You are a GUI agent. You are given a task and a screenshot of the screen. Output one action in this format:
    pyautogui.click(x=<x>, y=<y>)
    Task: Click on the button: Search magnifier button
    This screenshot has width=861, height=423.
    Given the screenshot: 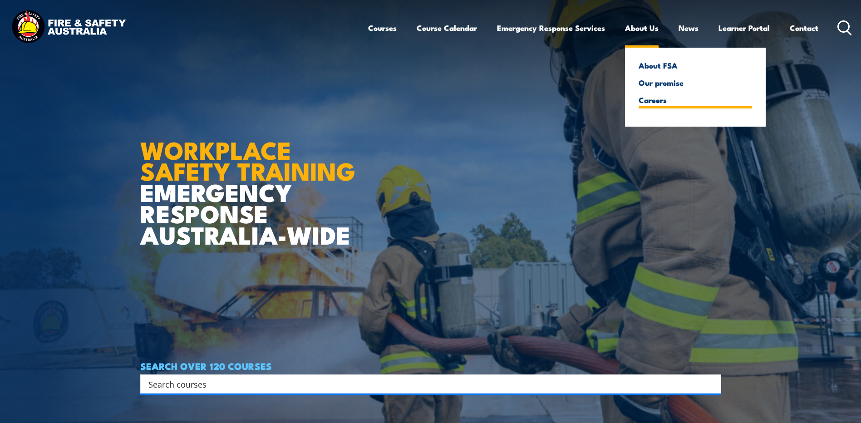 What is the action you would take?
    pyautogui.click(x=712, y=384)
    